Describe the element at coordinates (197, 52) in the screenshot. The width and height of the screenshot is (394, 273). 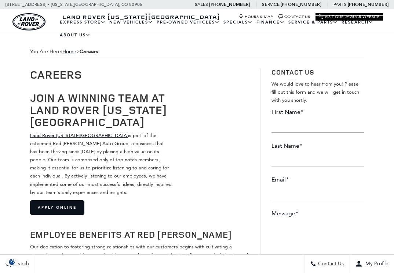
I see `span: You Are Here:` at that location.